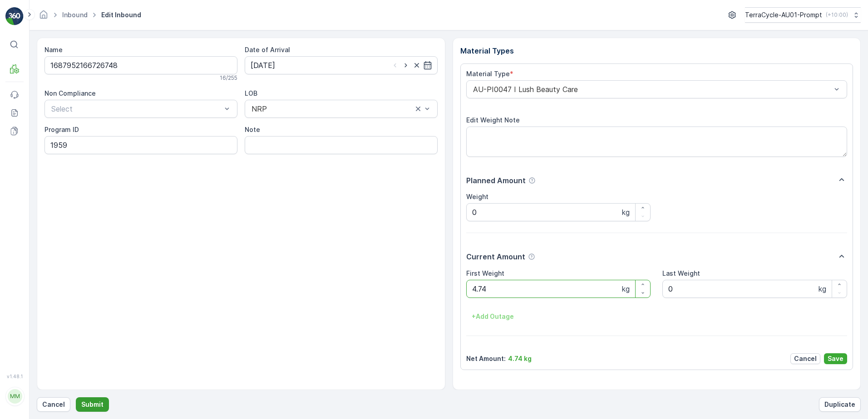  Describe the element at coordinates (121, 15) in the screenshot. I see `span: Edit Inbound` at that location.